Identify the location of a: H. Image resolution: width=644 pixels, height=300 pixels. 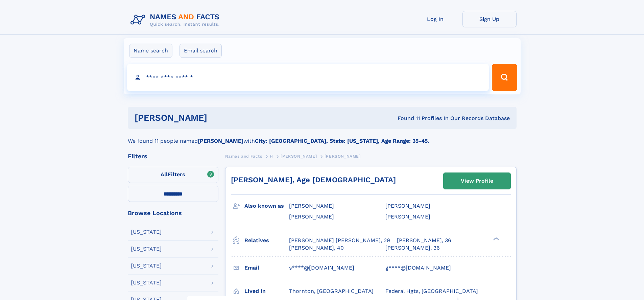
(272, 155).